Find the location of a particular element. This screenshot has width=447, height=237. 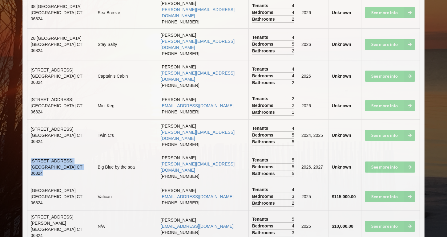

td: 2024, 2025 is located at coordinates (313, 135).